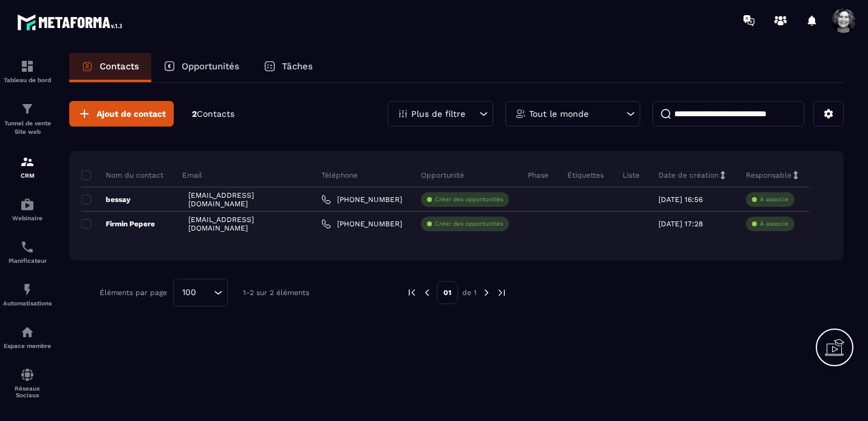  Describe the element at coordinates (688, 175) in the screenshot. I see `p: Date de création` at that location.